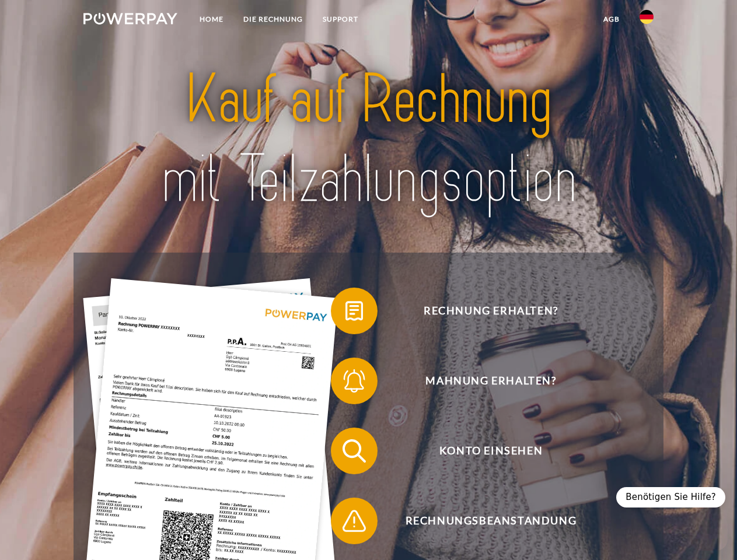 The height and width of the screenshot is (560, 737). Describe the element at coordinates (355, 311) in the screenshot. I see `img: qb_bill.svg` at that location.